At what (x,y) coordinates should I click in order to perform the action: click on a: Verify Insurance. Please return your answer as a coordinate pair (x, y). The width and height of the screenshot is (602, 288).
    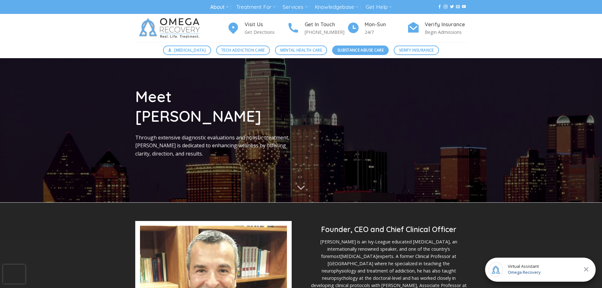
    Looking at the image, I should click on (416, 50).